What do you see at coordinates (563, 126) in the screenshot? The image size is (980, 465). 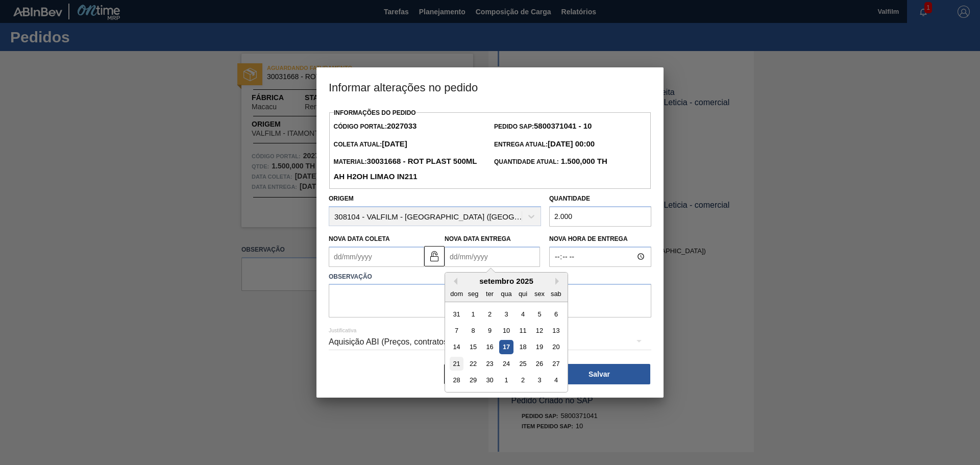 I see `strong: 5800371041 - 10` at bounding box center [563, 126].